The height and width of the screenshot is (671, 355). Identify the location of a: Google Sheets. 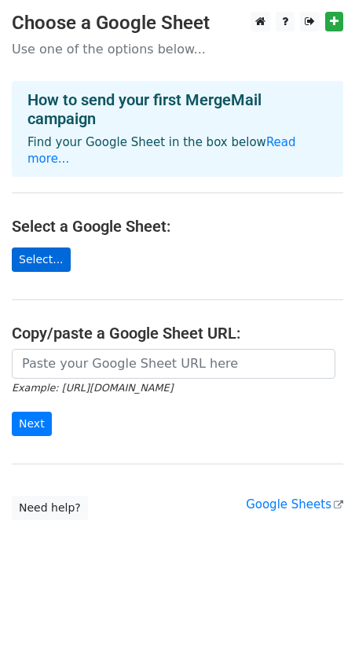
(295, 504).